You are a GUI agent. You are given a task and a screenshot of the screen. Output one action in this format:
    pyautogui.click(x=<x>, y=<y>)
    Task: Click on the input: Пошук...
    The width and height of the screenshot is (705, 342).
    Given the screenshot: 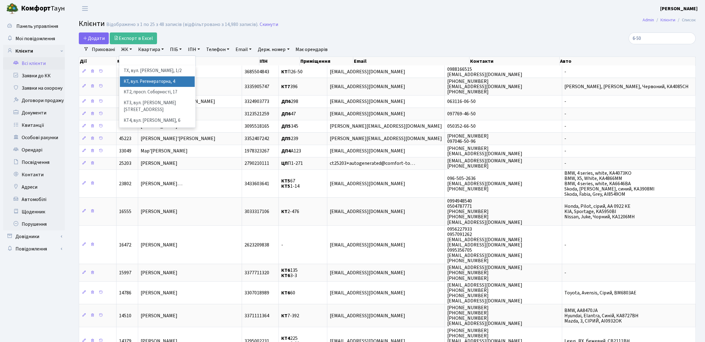 What is the action you would take?
    pyautogui.click(x=662, y=38)
    